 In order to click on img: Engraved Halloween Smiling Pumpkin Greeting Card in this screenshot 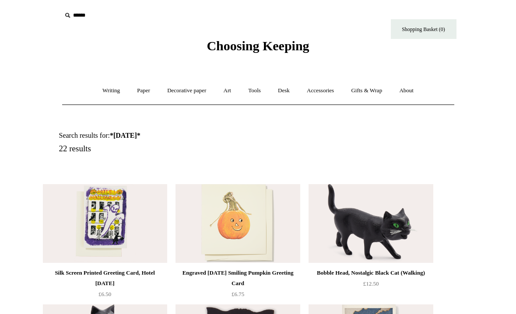, I will do `click(238, 224)`.